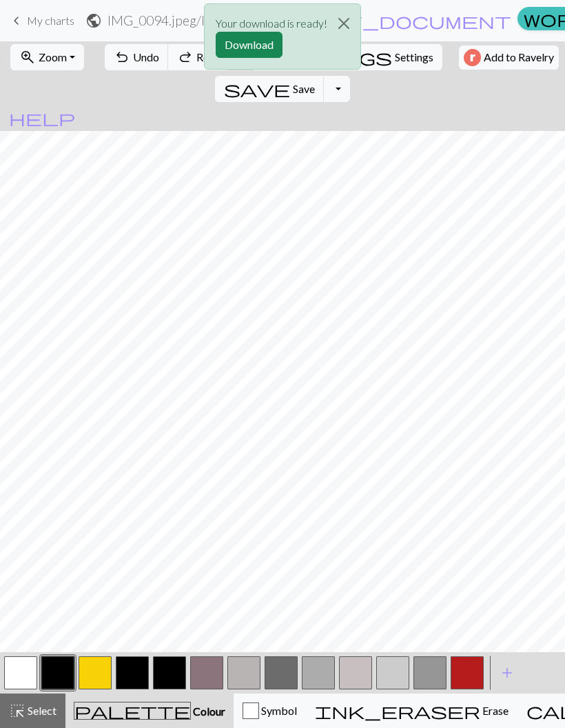 This screenshot has width=565, height=728. Describe the element at coordinates (494, 710) in the screenshot. I see `span: Erase` at that location.